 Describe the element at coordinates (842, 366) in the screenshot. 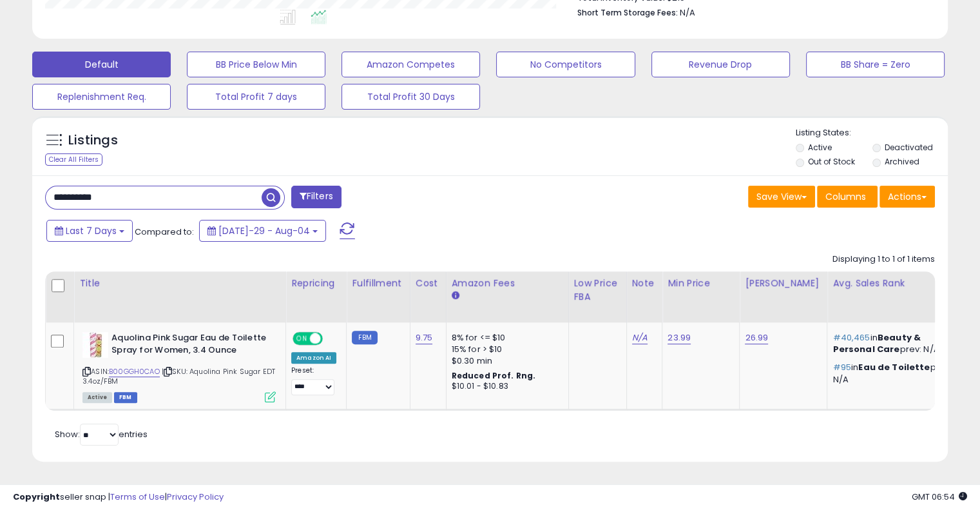

I see `span: #95` at that location.